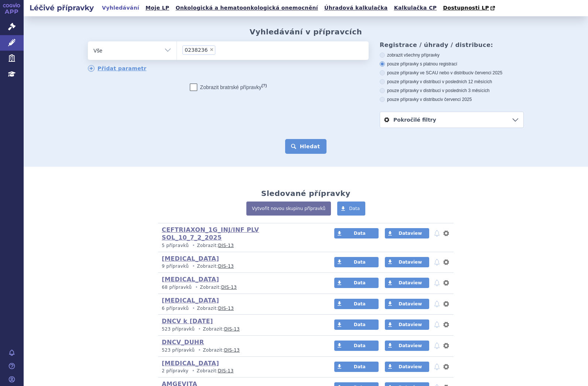 The width and height of the screenshot is (588, 386). Describe the element at coordinates (452, 55) in the screenshot. I see `label: zobrazit všechny přípravky` at that location.